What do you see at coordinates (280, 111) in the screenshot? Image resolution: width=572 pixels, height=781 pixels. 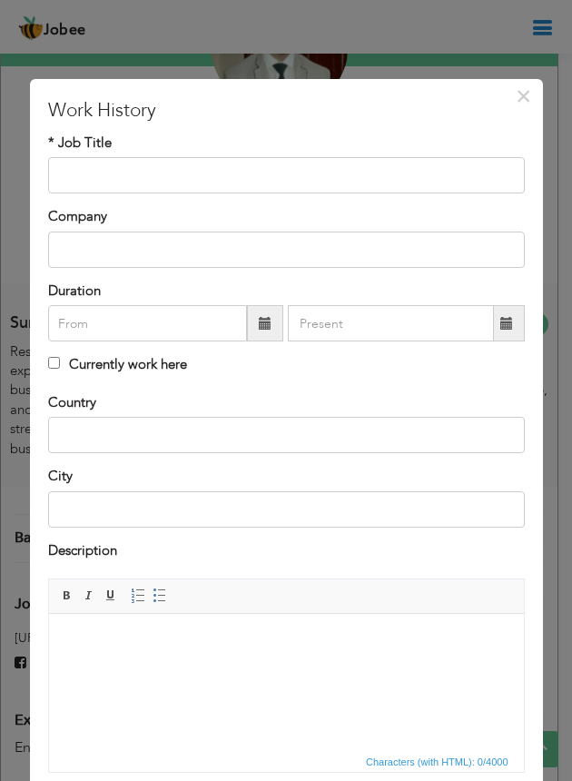 I see `h3: Work History` at bounding box center [280, 111].